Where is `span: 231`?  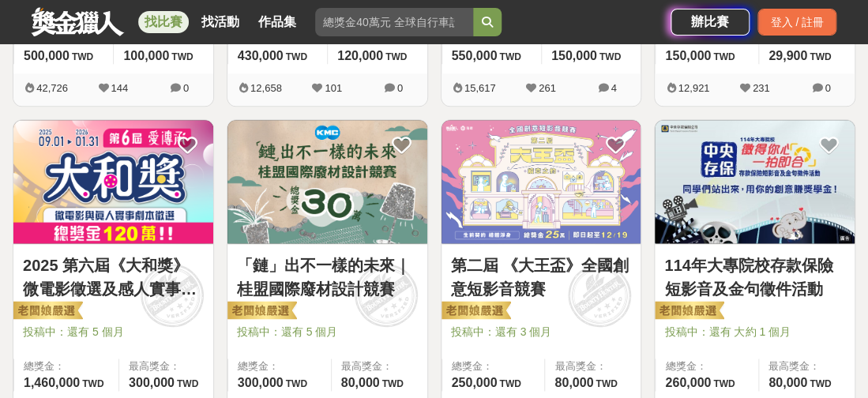 span: 231 is located at coordinates (762, 88).